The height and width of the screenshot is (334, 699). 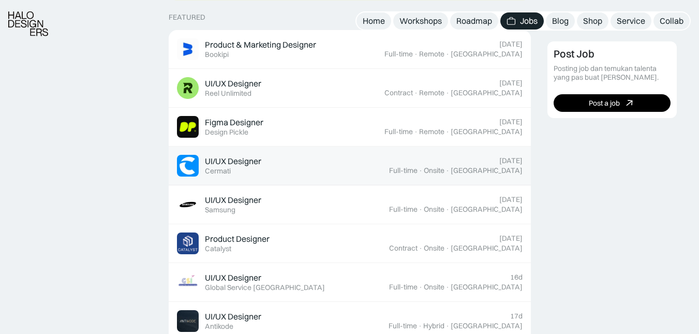 I want to click on a: Shop, so click(x=592, y=21).